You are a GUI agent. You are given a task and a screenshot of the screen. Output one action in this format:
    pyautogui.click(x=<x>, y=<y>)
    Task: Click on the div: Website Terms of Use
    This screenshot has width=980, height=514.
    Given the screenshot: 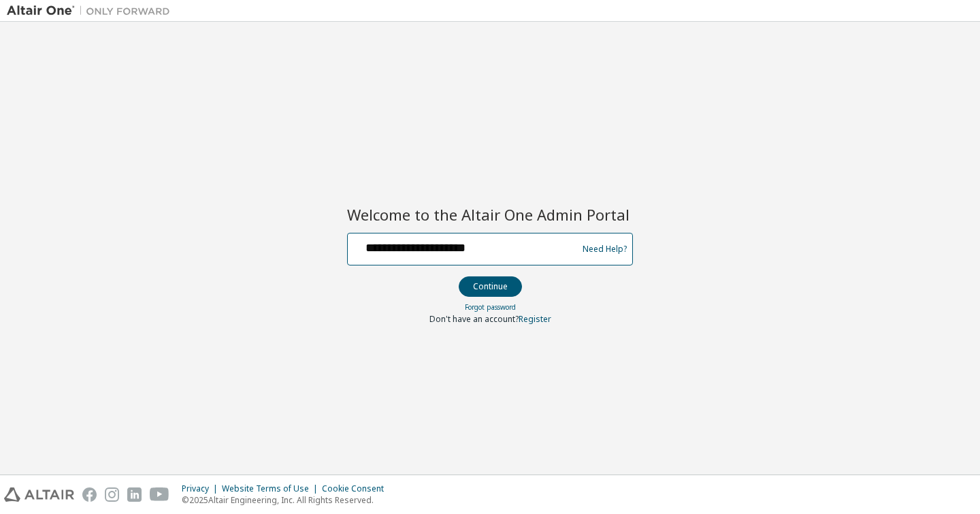 What is the action you would take?
    pyautogui.click(x=272, y=489)
    